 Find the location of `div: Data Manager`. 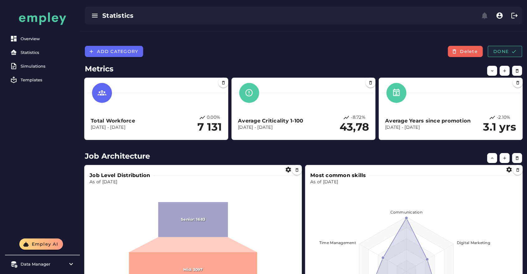

div: Data Manager is located at coordinates (42, 264).